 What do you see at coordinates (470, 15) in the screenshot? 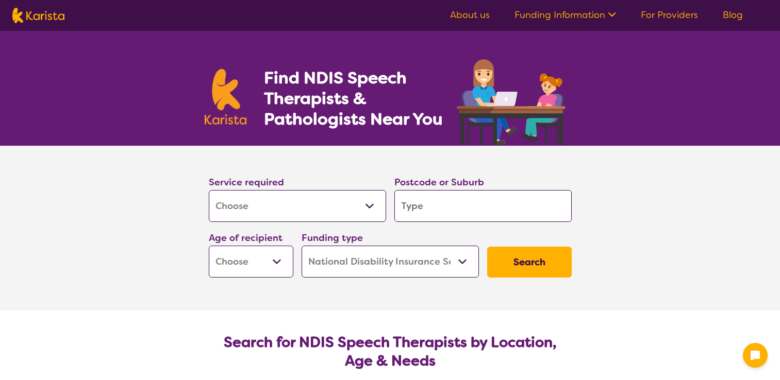
I see `a: About us` at bounding box center [470, 15].